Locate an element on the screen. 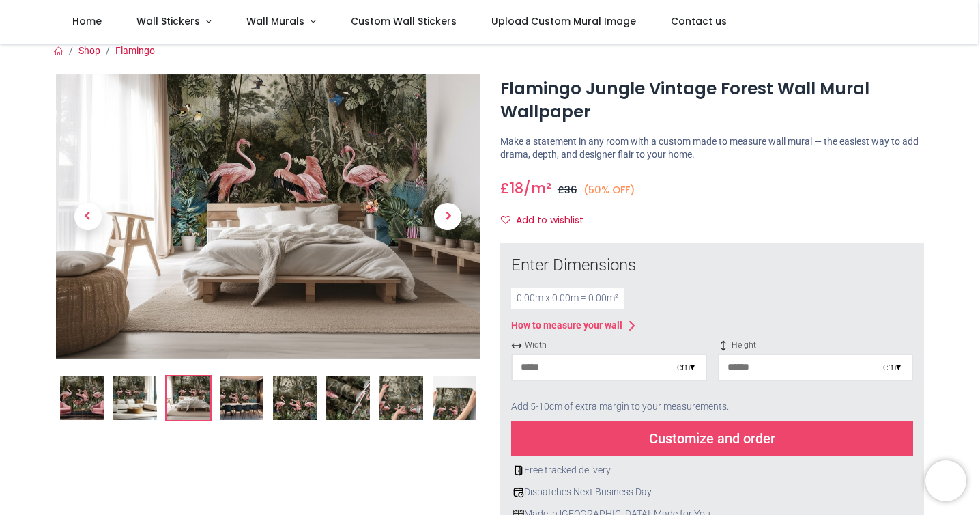  span: Custom Wall Stickers is located at coordinates (404, 21).